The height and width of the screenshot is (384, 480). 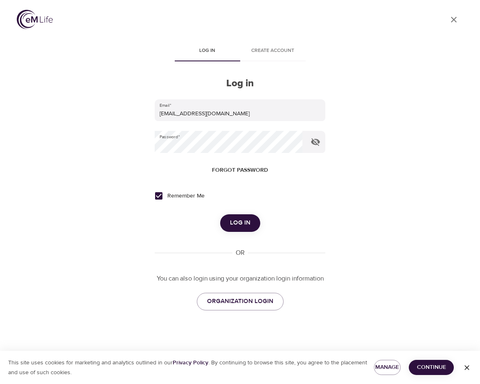 I want to click on span: Forgot password, so click(x=240, y=170).